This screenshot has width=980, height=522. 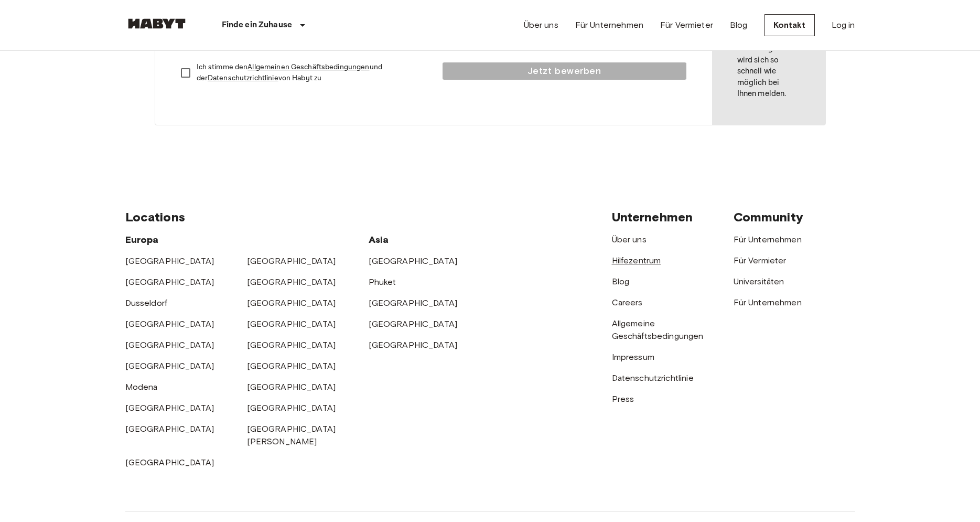 I want to click on a: Dusseldorf, so click(x=147, y=303).